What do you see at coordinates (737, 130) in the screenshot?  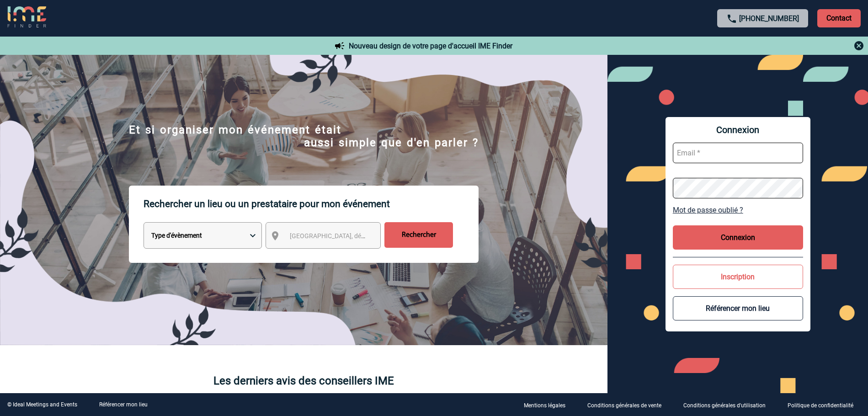 I see `span: Connexion` at bounding box center [737, 130].